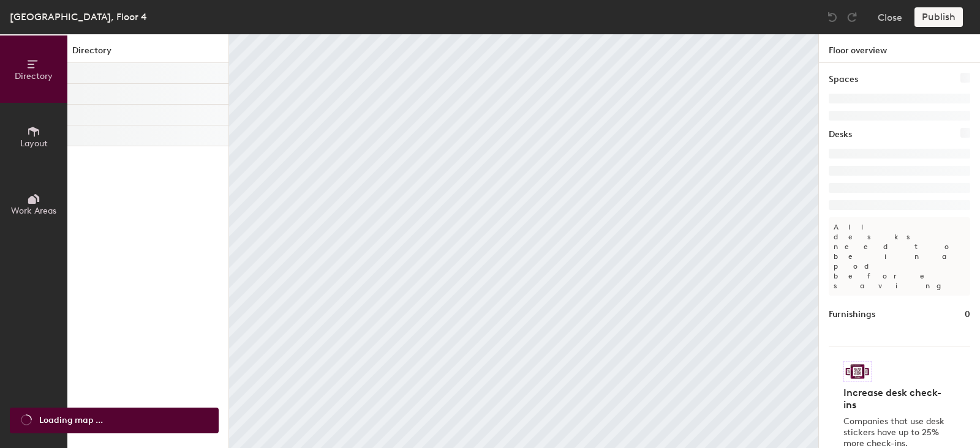 The height and width of the screenshot is (448, 980). Describe the element at coordinates (34, 143) in the screenshot. I see `span: Layout` at that location.